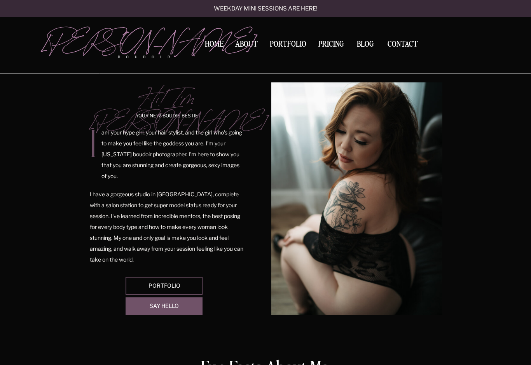 The image size is (531, 365). Describe the element at coordinates (173, 156) in the screenshot. I see `p: am your hype girl, your hair stylist, and the girl who's going to make you feel like the goddess ...` at that location.